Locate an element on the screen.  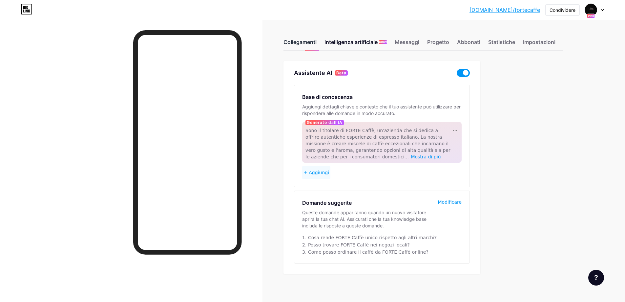
font: Progetto is located at coordinates (438, 42).